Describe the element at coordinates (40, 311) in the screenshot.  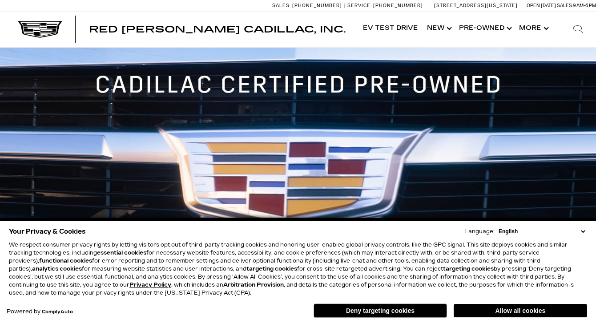
I see `div: Powered by` at that location.